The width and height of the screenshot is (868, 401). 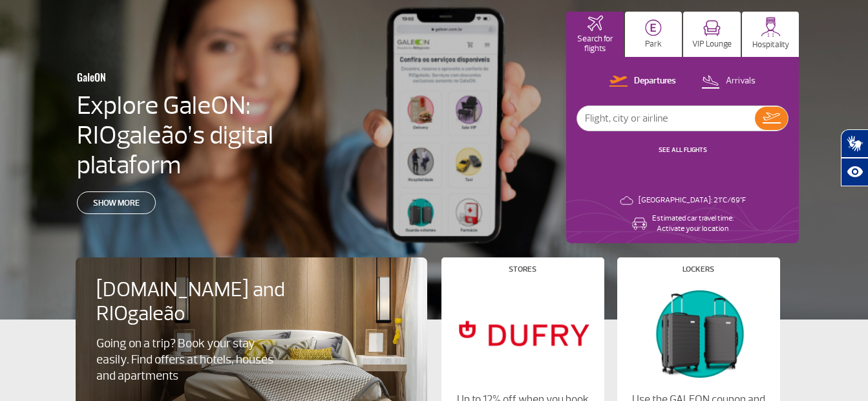 What do you see at coordinates (523, 333) in the screenshot?
I see `img: Stores` at bounding box center [523, 333].